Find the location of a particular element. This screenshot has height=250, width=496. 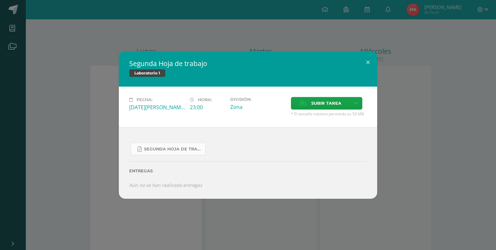

div: 23:00 is located at coordinates (207, 107).